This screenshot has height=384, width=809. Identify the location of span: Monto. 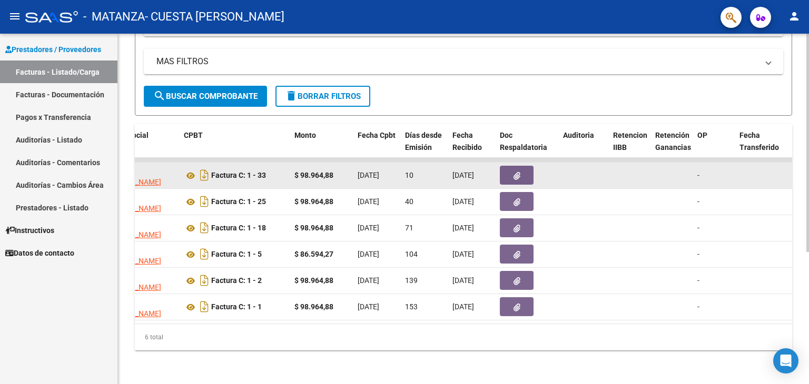
(305, 135).